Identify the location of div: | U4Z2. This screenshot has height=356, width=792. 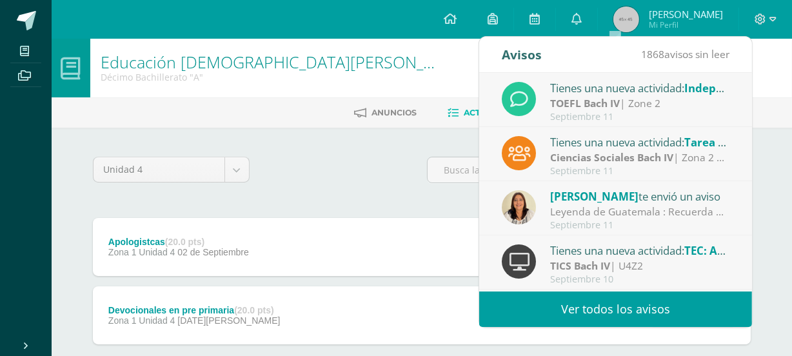
(640, 266).